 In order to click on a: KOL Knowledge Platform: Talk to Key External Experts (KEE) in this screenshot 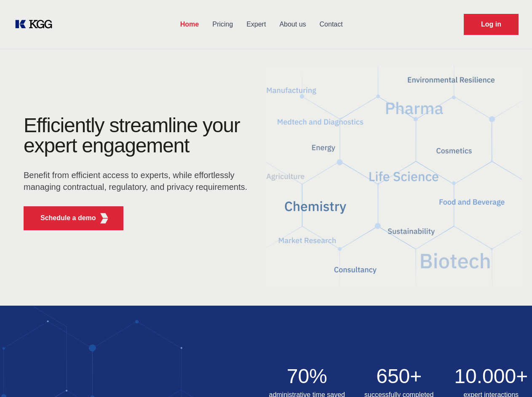, I will do `click(37, 24)`.